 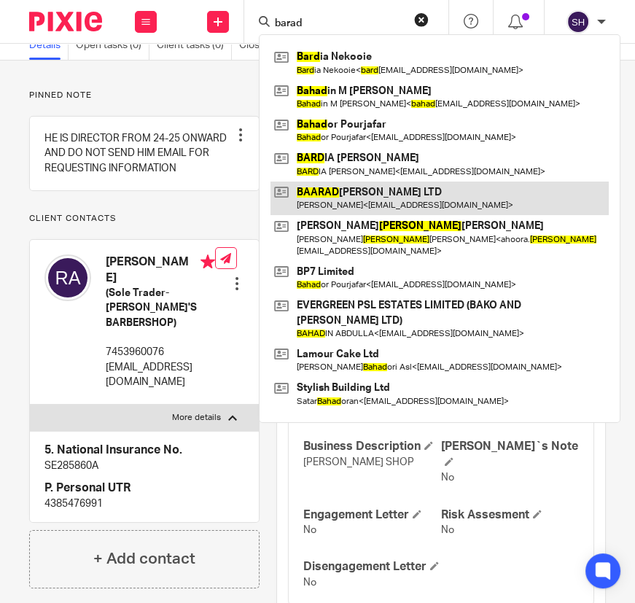 I want to click on h4: 5. National Insurance No., so click(x=144, y=450).